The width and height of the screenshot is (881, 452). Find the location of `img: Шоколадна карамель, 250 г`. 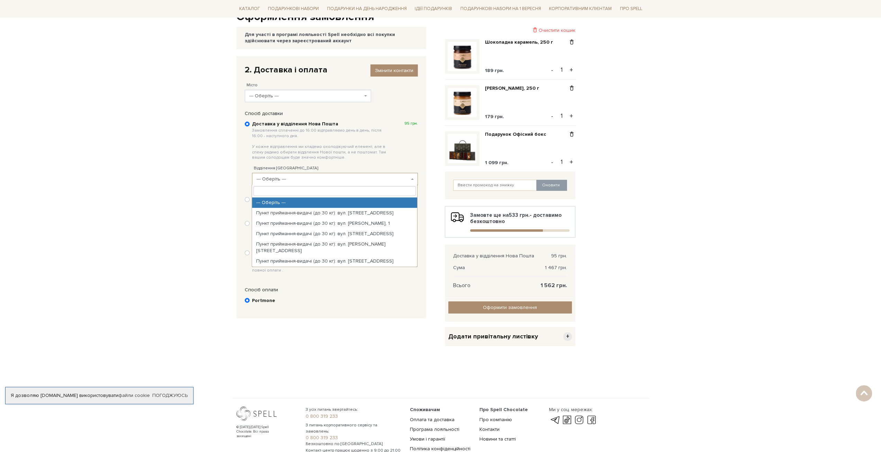

img: Шоколадна карамель, 250 г is located at coordinates (462, 56).